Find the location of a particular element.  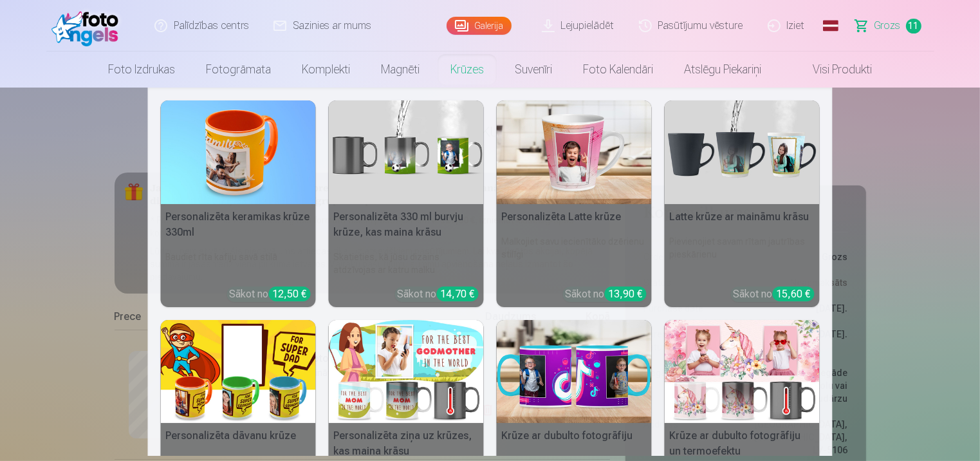

a: Foto kalendāri is located at coordinates (618, 70).